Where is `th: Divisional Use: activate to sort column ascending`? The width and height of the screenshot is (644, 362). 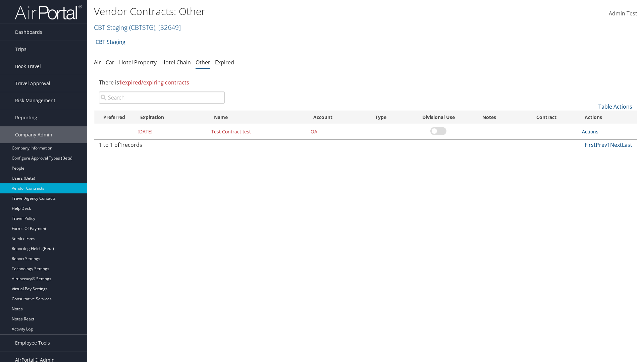 th: Divisional Use: activate to sort column ascending is located at coordinates (439, 117).